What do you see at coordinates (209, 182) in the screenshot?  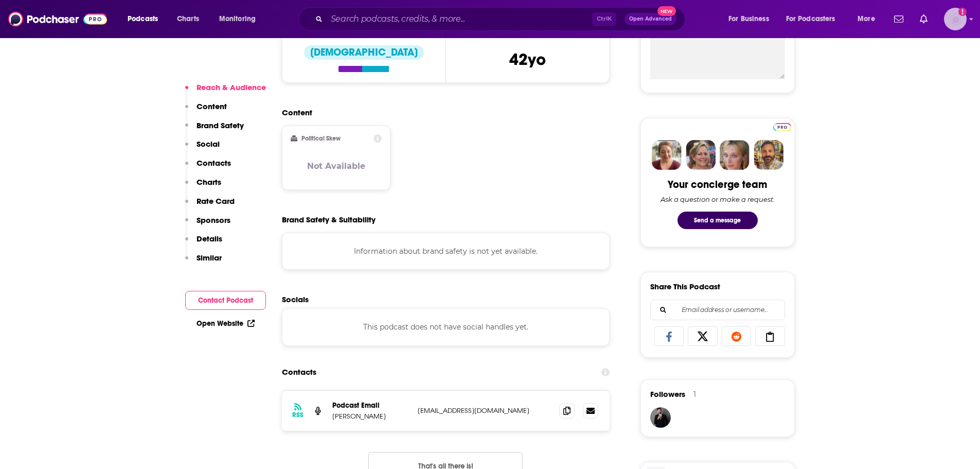 I see `p: Charts` at bounding box center [209, 182].